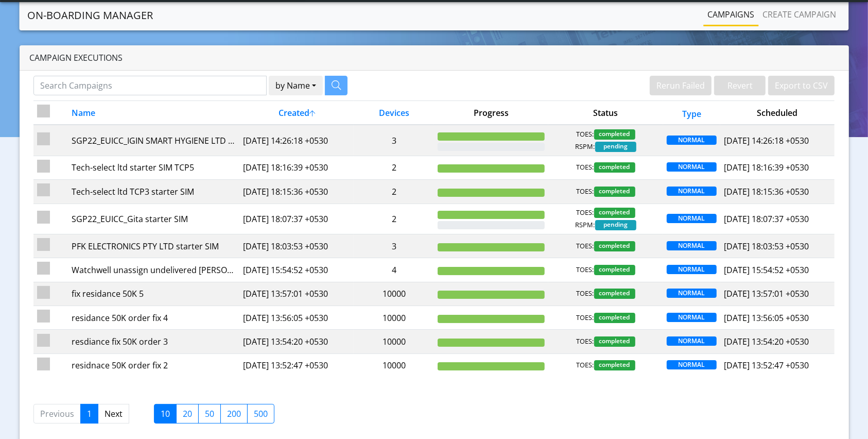  Describe the element at coordinates (154, 341) in the screenshot. I see `div: resdiance fix 50K order 3` at that location.